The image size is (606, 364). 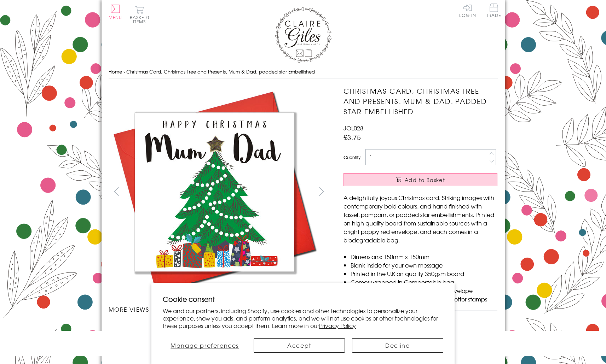 I want to click on span: Christmas Card, Christmas Tree and Presents, Mum & Dad, padded star Embellished, so click(x=220, y=71).